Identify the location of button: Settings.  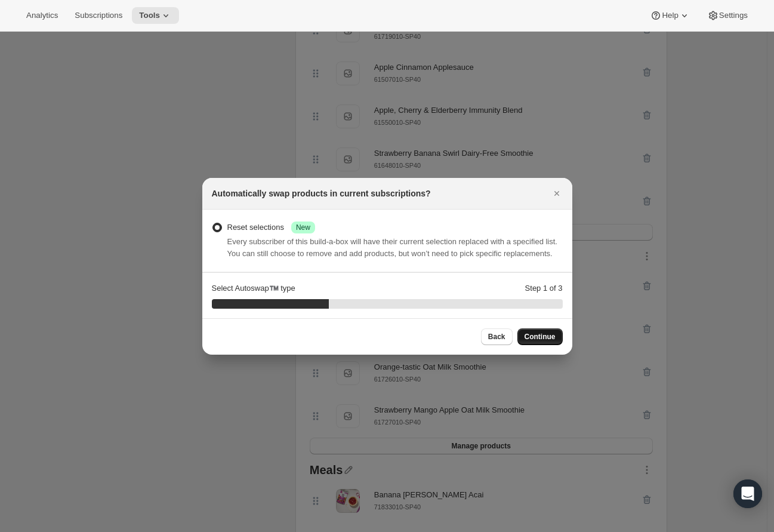
(728, 15).